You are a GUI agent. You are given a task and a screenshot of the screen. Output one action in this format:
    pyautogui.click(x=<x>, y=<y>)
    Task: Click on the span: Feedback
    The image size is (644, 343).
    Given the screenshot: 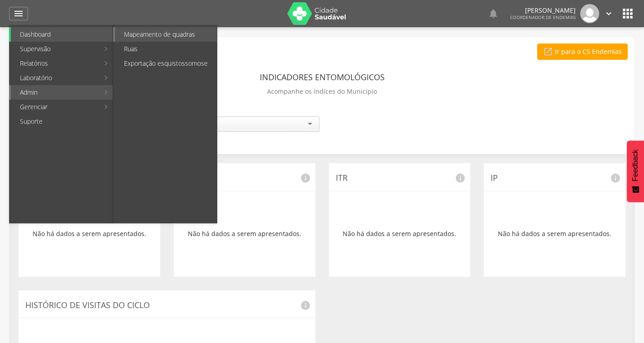 What is the action you would take?
    pyautogui.click(x=636, y=165)
    